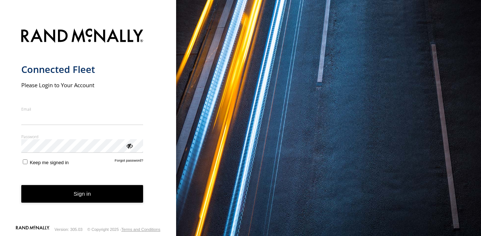 This screenshot has height=236, width=481. I want to click on div: © Copyright 2025 -, so click(124, 230).